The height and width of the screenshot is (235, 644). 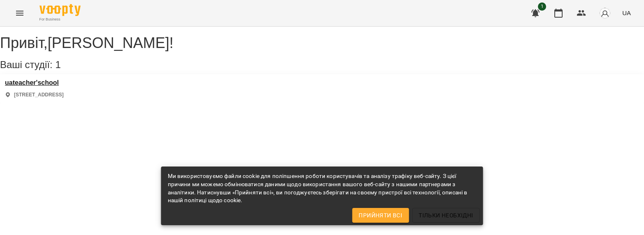 What do you see at coordinates (626, 13) in the screenshot?
I see `span: UA` at bounding box center [626, 13].